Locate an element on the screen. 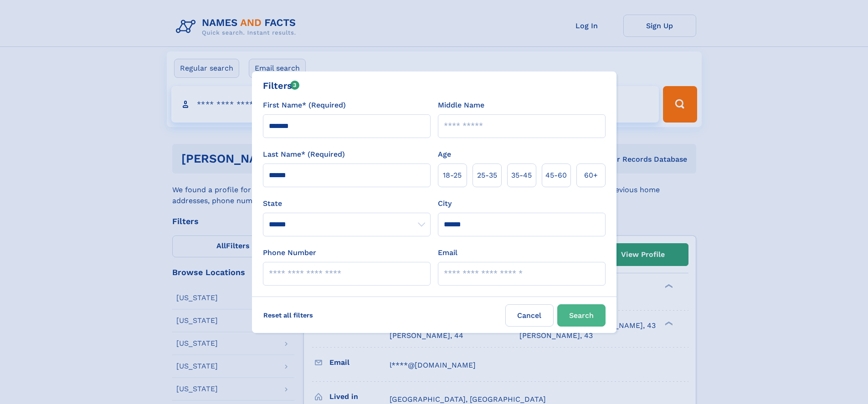  label: Age is located at coordinates (444, 154).